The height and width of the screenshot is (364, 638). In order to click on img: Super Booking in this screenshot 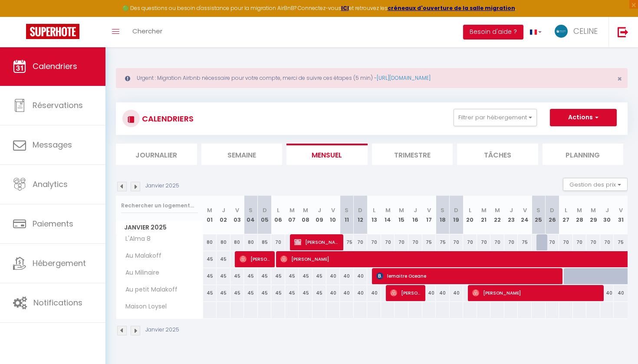, I will do `click(53, 31)`.